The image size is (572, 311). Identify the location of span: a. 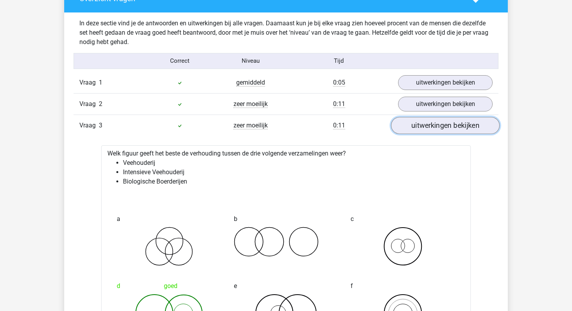
(118, 219).